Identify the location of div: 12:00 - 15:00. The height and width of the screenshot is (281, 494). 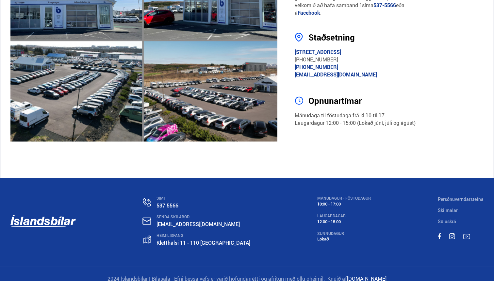
(344, 222).